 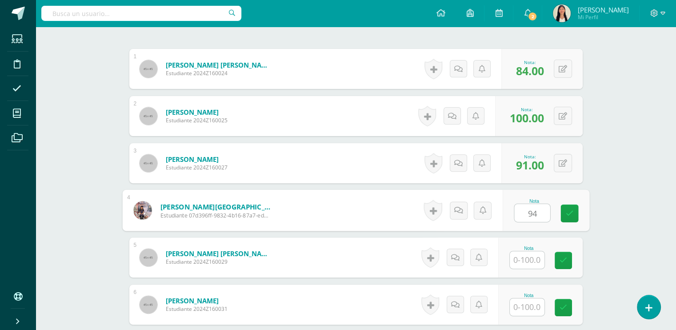 What do you see at coordinates (219, 261) in the screenshot?
I see `span: Estudiante 2024Z160029` at bounding box center [219, 261].